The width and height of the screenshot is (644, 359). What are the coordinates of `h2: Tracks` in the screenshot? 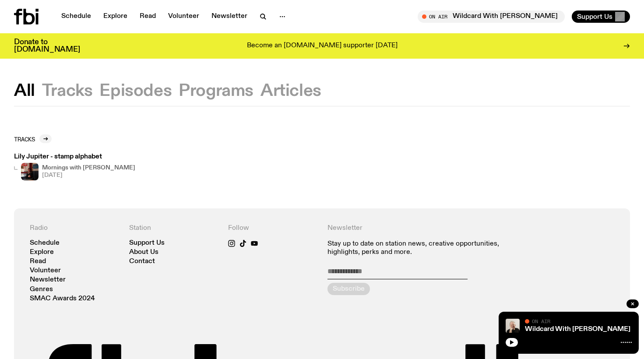 It's located at (25, 139).